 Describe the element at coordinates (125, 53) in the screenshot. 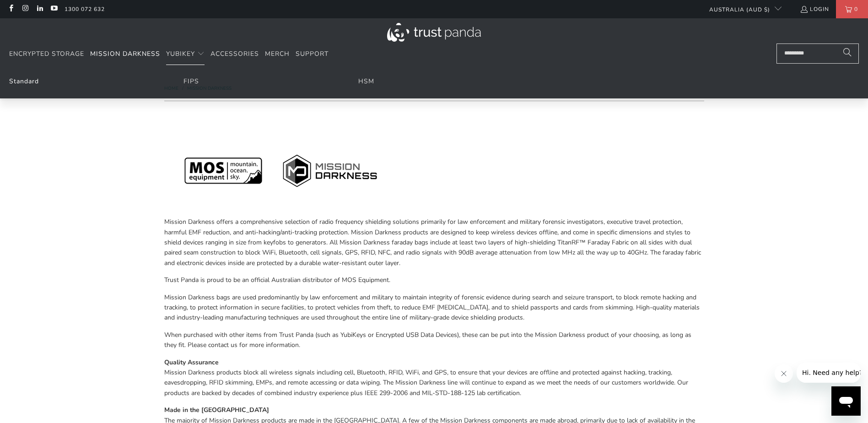

I see `span: Mission Darkness` at that location.